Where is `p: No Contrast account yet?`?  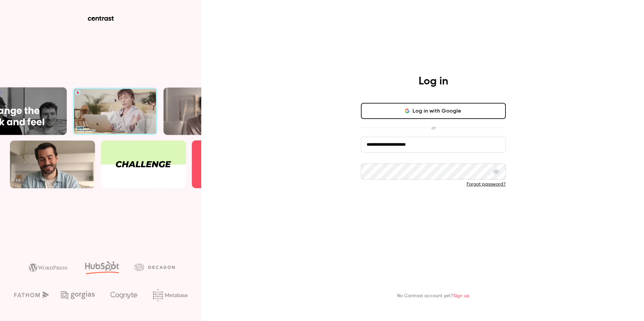 p: No Contrast account yet? is located at coordinates (434, 296).